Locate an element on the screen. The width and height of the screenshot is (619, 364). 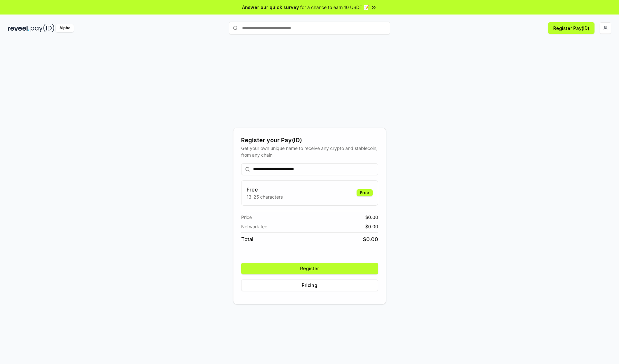
button: Register is located at coordinates (309, 269).